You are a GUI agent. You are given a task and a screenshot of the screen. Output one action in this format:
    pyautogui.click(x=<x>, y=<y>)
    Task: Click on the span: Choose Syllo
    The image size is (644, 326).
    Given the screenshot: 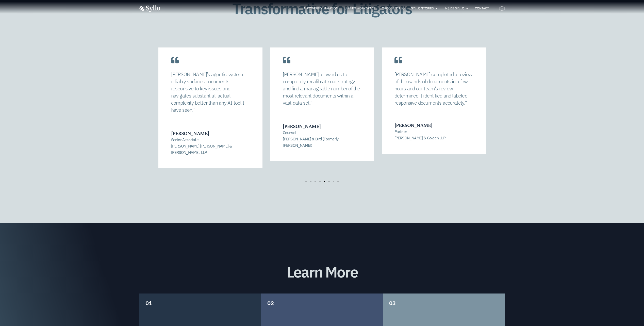 What is the action you would take?
    pyautogui.click(x=393, y=8)
    